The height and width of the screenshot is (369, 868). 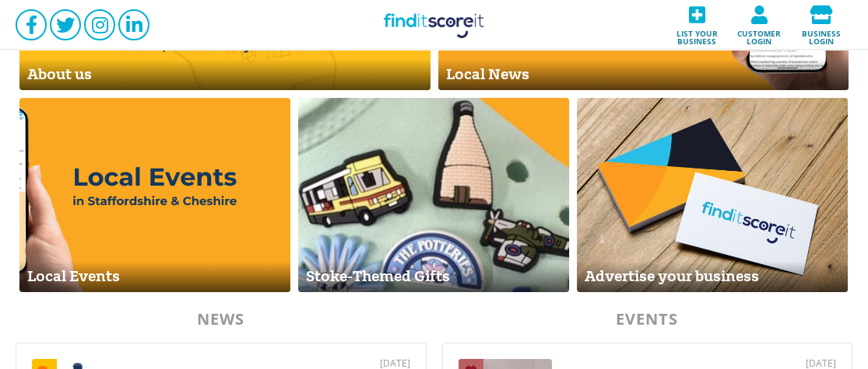 What do you see at coordinates (759, 24) in the screenshot?
I see `a: Customer login` at bounding box center [759, 24].